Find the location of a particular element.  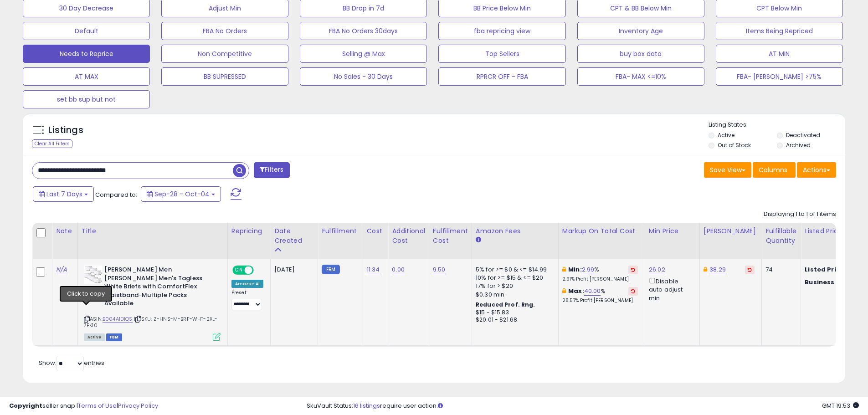

button: Columns is located at coordinates (774, 170).